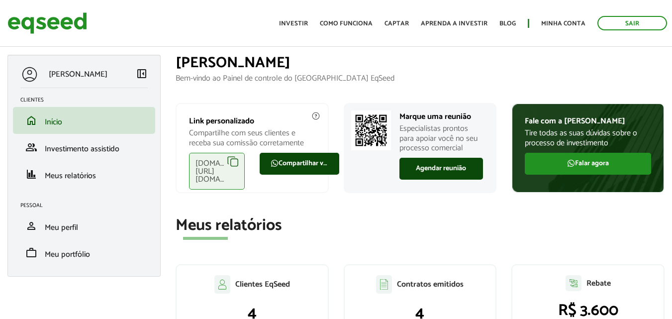  I want to click on p: Compartilhe com seus clientes e receba sua comissão corretamente, so click(252, 138).